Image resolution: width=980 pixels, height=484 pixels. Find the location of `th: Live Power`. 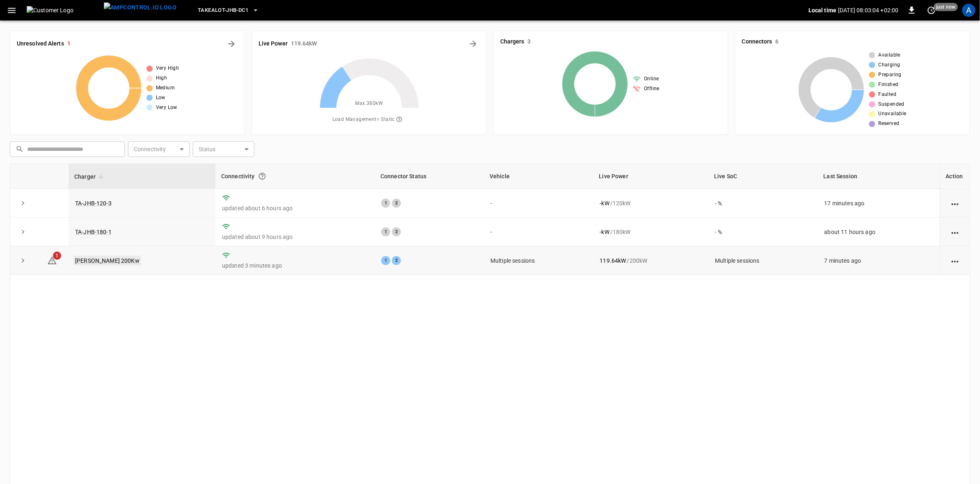

th: Live Power is located at coordinates (651, 176).